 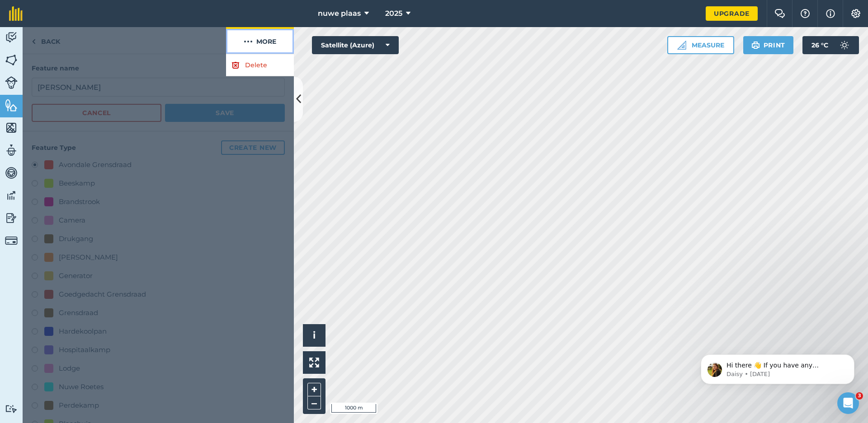 I want to click on img: Ruler icon, so click(x=682, y=45).